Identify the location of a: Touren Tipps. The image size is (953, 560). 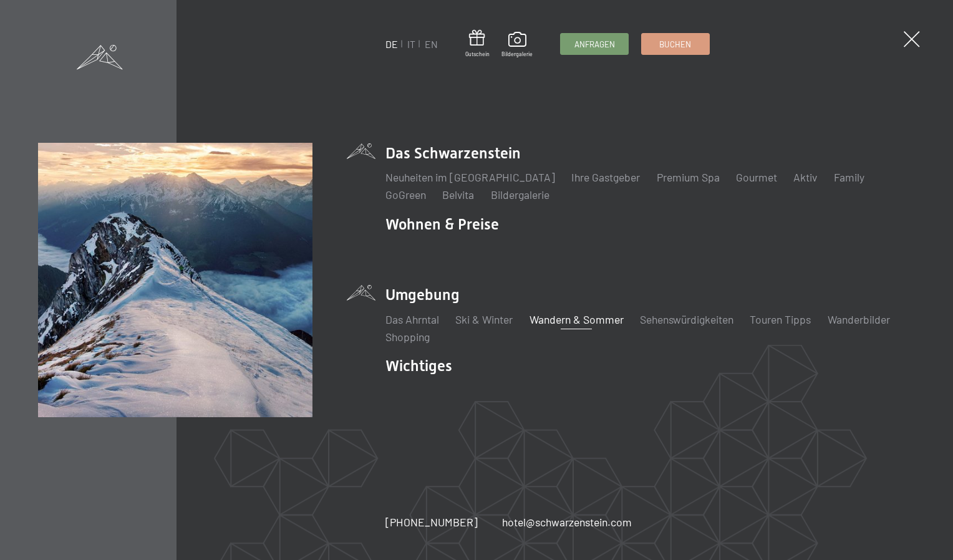
(780, 319).